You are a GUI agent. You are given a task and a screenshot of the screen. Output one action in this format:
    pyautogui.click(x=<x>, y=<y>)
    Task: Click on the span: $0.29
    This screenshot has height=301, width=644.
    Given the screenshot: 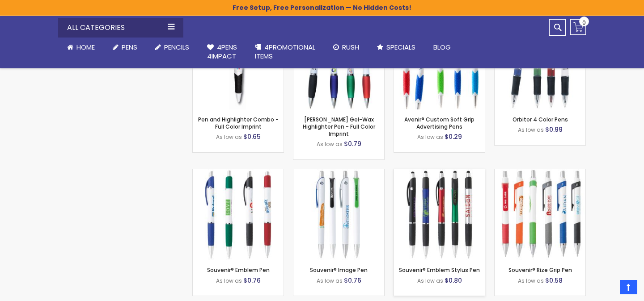 What is the action you would take?
    pyautogui.click(x=453, y=137)
    